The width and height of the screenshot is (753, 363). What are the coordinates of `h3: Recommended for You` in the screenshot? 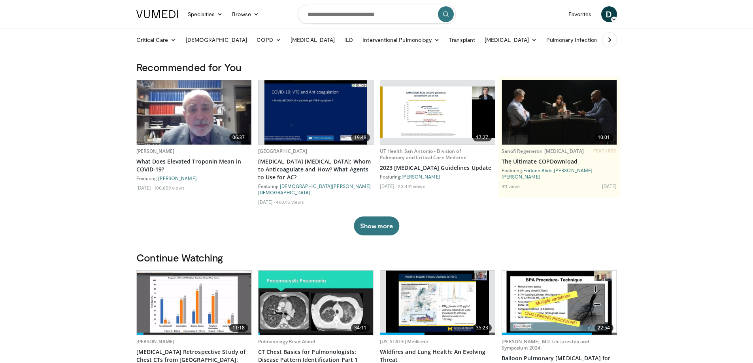 It's located at (377, 67).